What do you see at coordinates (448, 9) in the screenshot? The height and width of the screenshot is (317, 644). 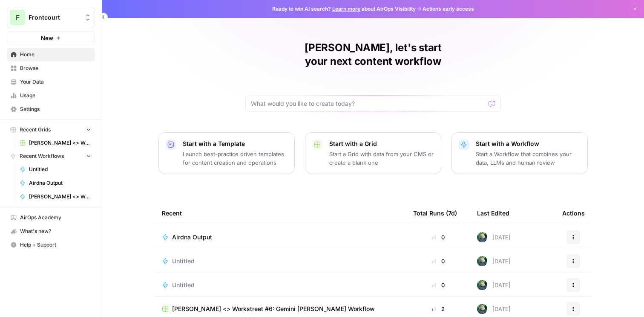 I see `span: Actions early access` at bounding box center [448, 9].